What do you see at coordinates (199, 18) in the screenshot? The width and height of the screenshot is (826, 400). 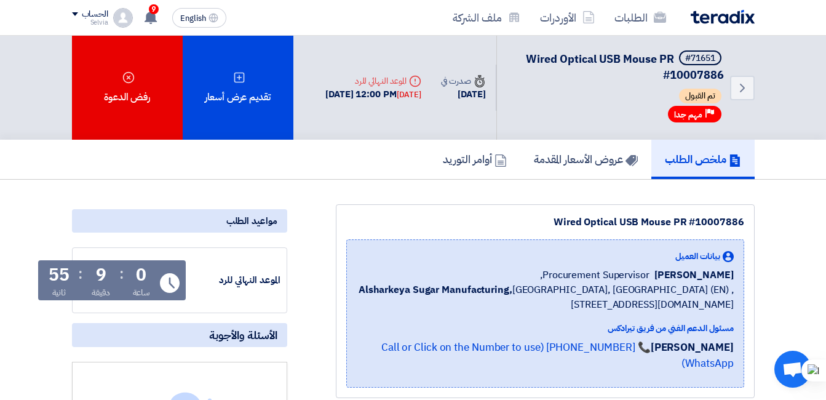 I see `button: English` at bounding box center [199, 18].